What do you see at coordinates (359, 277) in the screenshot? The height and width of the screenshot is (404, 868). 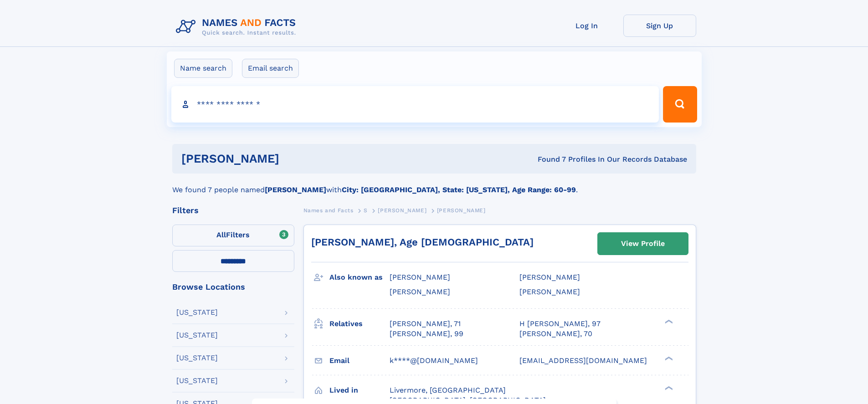 I see `h3: Also known as` at bounding box center [359, 277].